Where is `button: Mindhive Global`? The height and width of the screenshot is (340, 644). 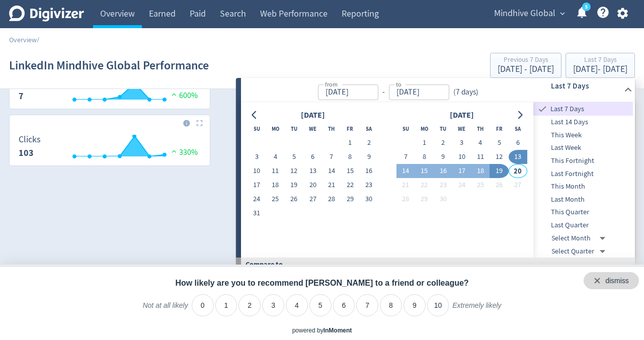 button: Mindhive Global is located at coordinates (529, 13).